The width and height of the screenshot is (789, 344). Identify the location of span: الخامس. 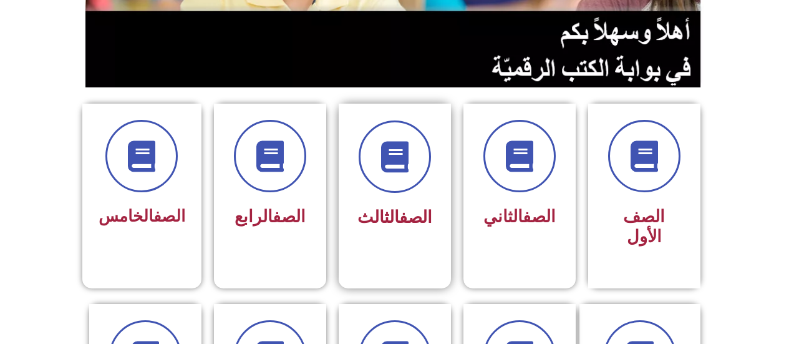
(142, 216).